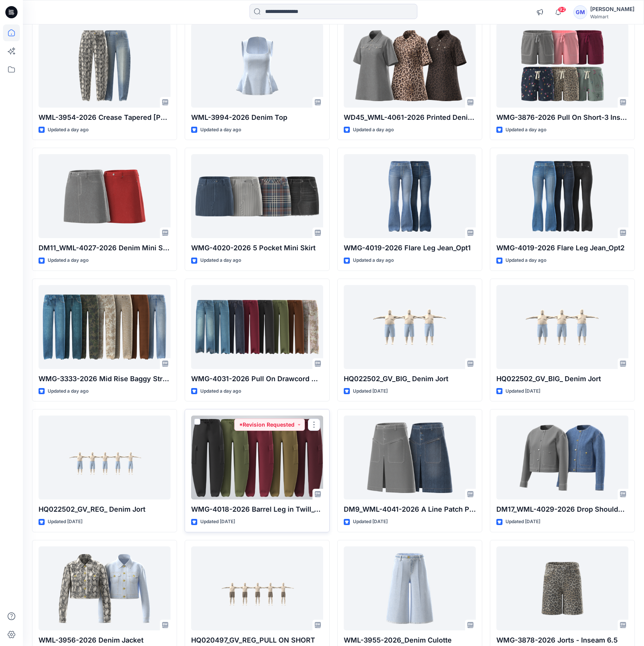  Describe the element at coordinates (105, 379) in the screenshot. I see `p: WMG-3333-2026 Mid Rise Baggy Straight Pant` at that location.